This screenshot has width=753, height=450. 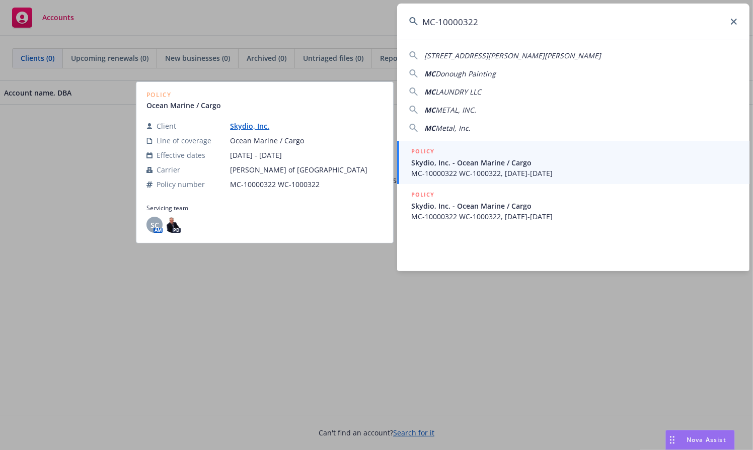 I want to click on span: Nova Assist, so click(x=706, y=440).